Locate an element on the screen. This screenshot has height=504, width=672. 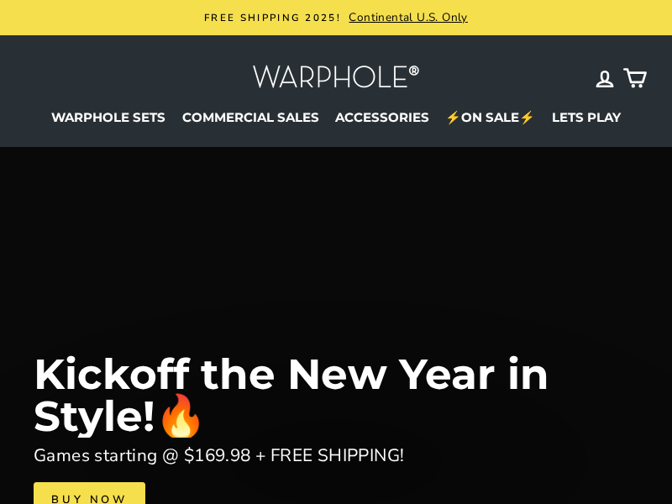
img: Warphole is located at coordinates (336, 78).